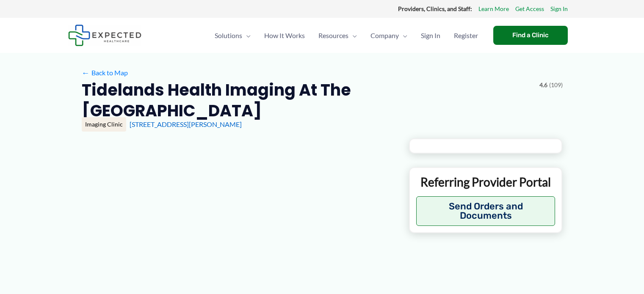  Describe the element at coordinates (435, 8) in the screenshot. I see `strong: Providers, Clinics, and Staff:` at that location.